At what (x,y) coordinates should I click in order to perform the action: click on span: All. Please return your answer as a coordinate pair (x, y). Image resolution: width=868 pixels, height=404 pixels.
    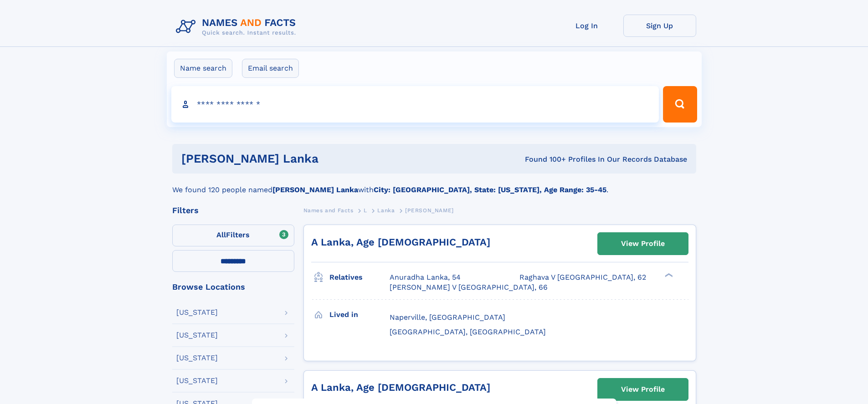
    Looking at the image, I should click on (221, 235).